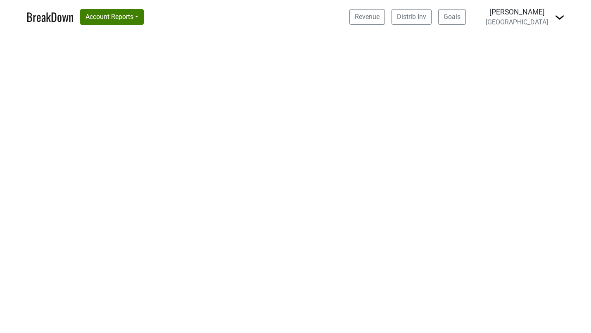 The height and width of the screenshot is (333, 591). What do you see at coordinates (452, 17) in the screenshot?
I see `a: Goals` at bounding box center [452, 17].